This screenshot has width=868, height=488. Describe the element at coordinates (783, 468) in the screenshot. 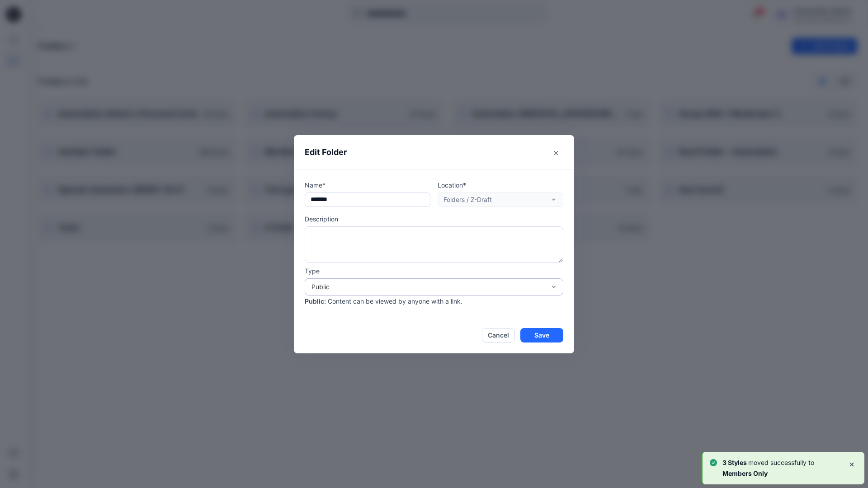

I see `div: Notifications-bottom-right` at that location.